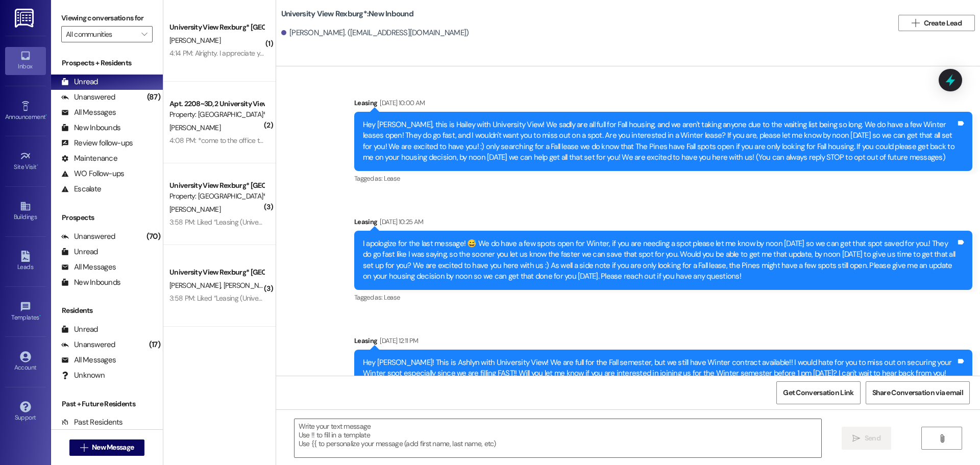 The height and width of the screenshot is (465, 980). I want to click on button: Create Lead, so click(937, 23).